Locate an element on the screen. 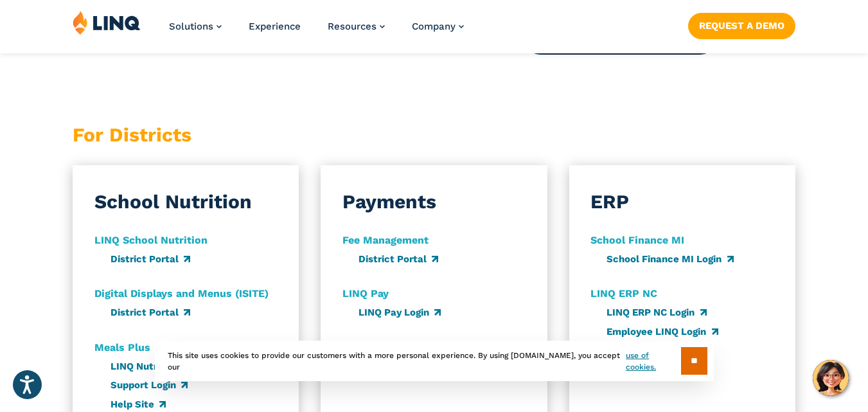 Image resolution: width=868 pixels, height=412 pixels. div: This site uses cookies to provide our customers with a more personal experience. By using [DOMAIN... is located at coordinates (434, 360).